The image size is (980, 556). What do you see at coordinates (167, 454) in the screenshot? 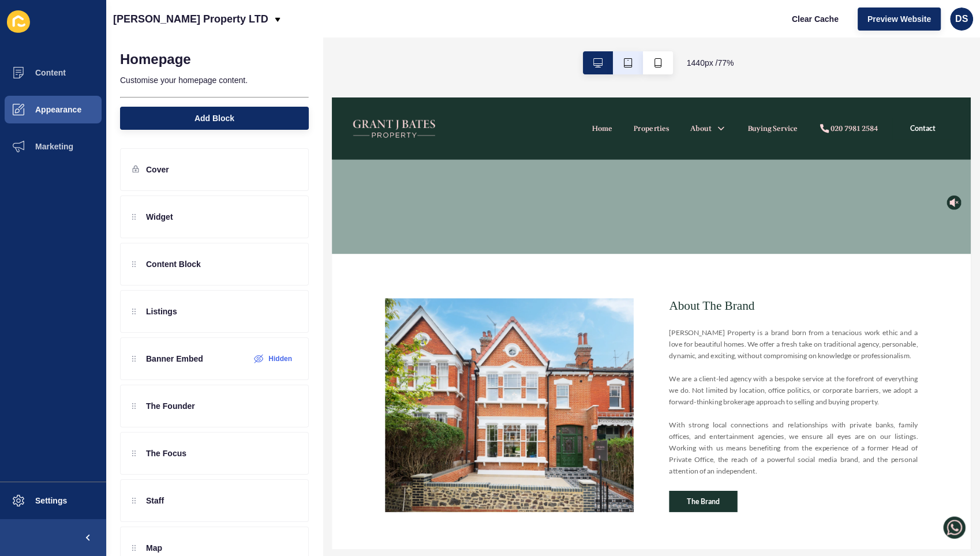
I see `p: The Focus` at bounding box center [167, 454].